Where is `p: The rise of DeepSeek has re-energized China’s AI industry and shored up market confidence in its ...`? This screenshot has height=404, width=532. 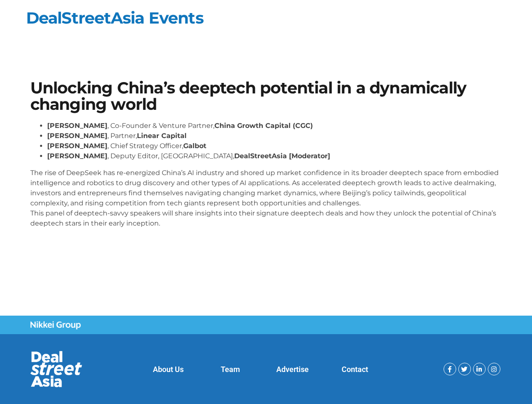
p: The rise of DeepSeek has re-energized China’s AI industry and shored up market confidence in its ... is located at coordinates (266, 198).